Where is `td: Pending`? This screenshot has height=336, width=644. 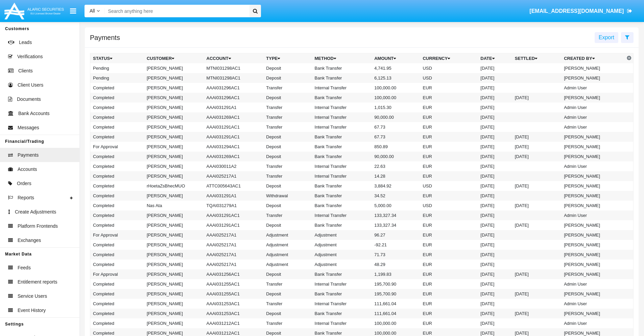 td: Pending is located at coordinates (117, 78).